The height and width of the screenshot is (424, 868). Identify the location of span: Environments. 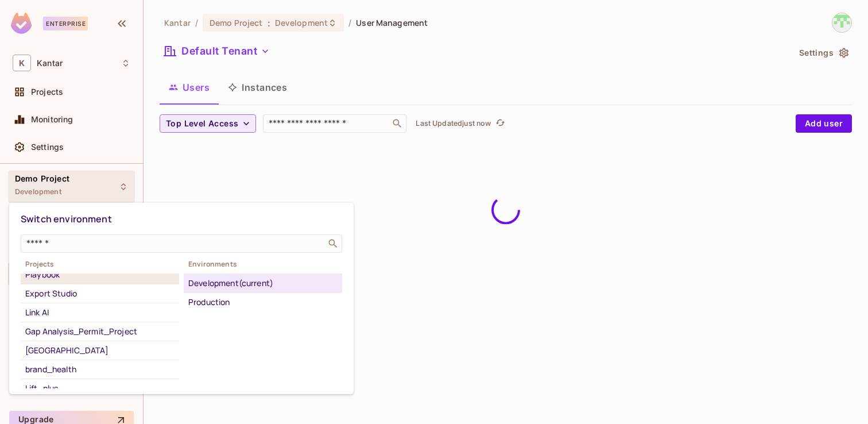
(263, 264).